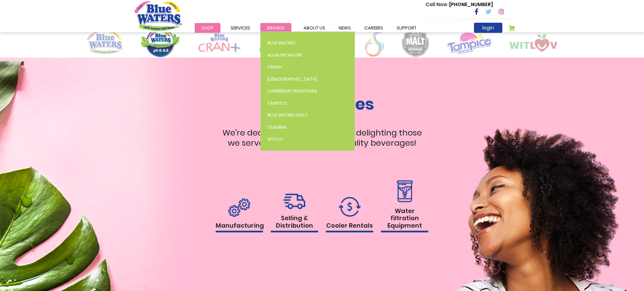 The image size is (644, 291). Describe the element at coordinates (158, 16) in the screenshot. I see `a: store logo` at that location.